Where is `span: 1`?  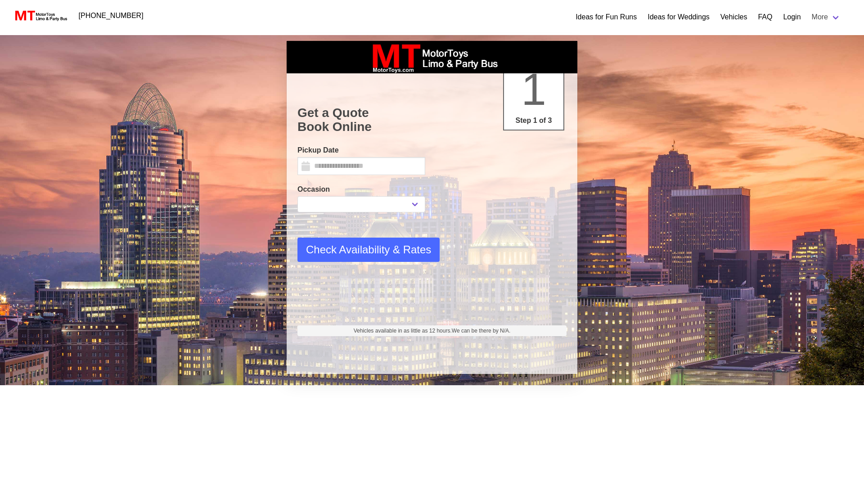 span: 1 is located at coordinates (534, 89).